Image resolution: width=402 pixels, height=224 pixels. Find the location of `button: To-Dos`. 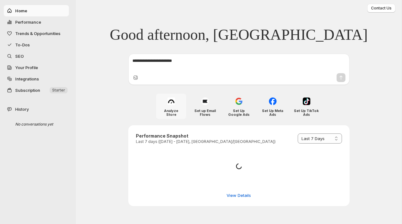

button: To-Dos is located at coordinates (36, 45).